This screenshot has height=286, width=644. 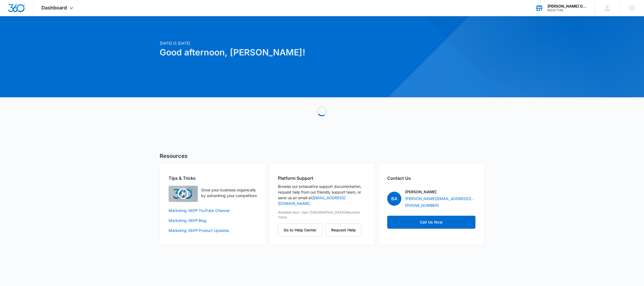 What do you see at coordinates (212, 230) in the screenshot?
I see `a: Marketing 360® Product Updates` at bounding box center [212, 230].